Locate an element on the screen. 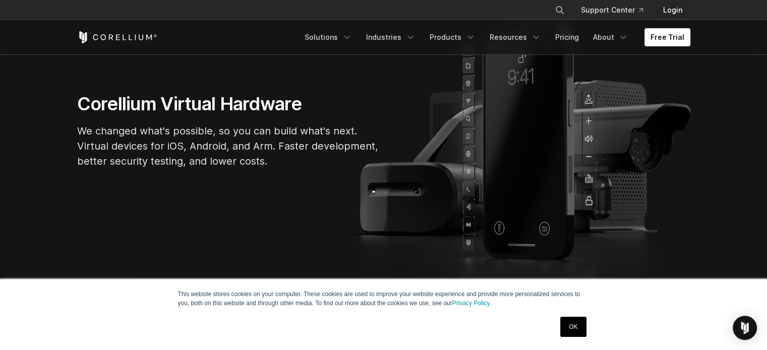 Image resolution: width=767 pixels, height=350 pixels. div: Open Intercom Messenger is located at coordinates (745, 328).